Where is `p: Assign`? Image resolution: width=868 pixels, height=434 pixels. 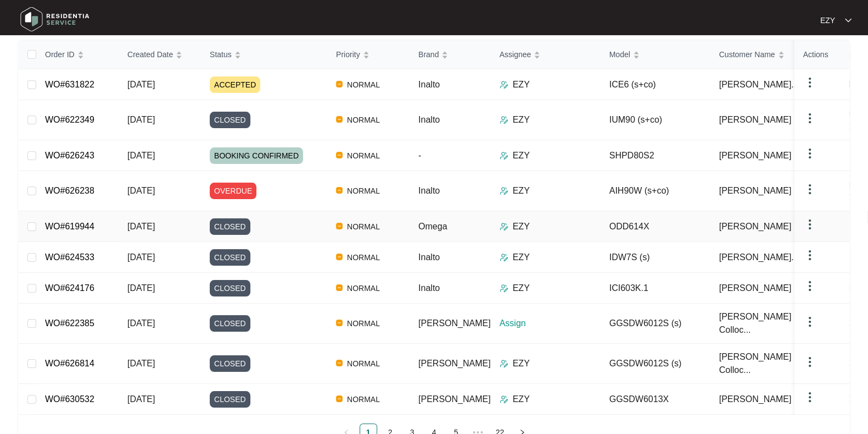
p: Assign is located at coordinates (550, 324).